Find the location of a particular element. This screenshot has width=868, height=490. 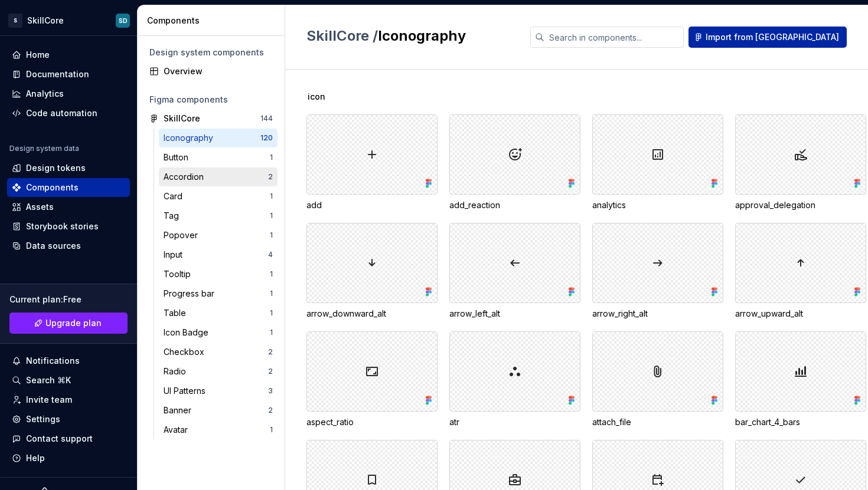

div: 3 is located at coordinates (270, 391).